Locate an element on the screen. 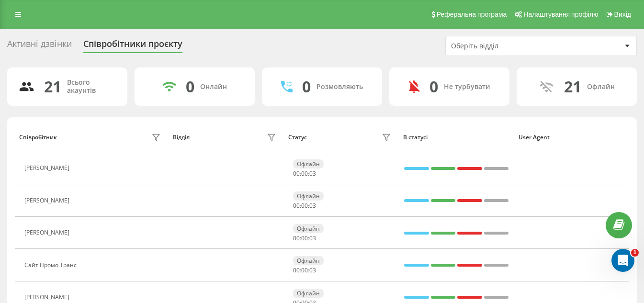 This screenshot has width=644, height=303. span: Налаштування профілю is located at coordinates (561, 14).